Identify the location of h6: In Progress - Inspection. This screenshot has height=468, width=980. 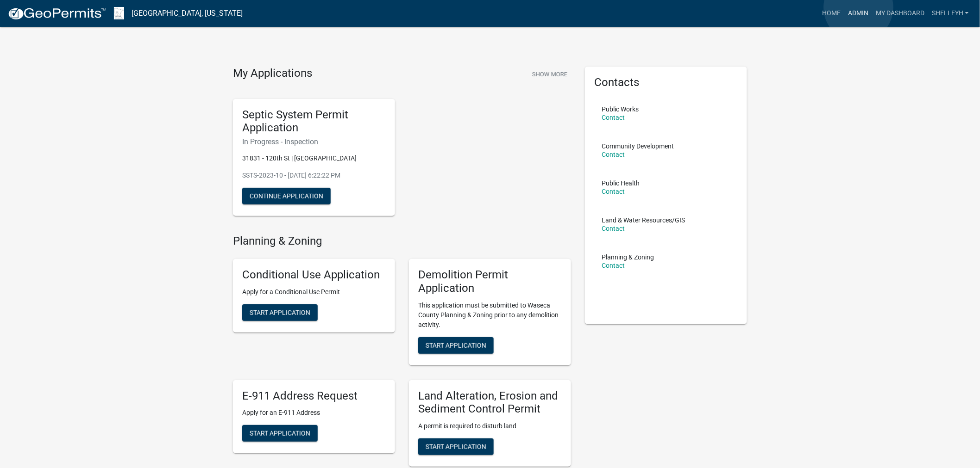
(314, 141).